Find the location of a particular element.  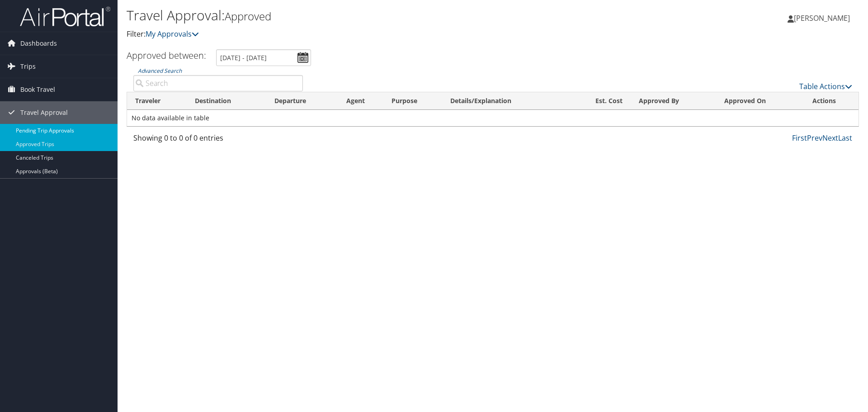

a: My Approvals is located at coordinates (172, 34).